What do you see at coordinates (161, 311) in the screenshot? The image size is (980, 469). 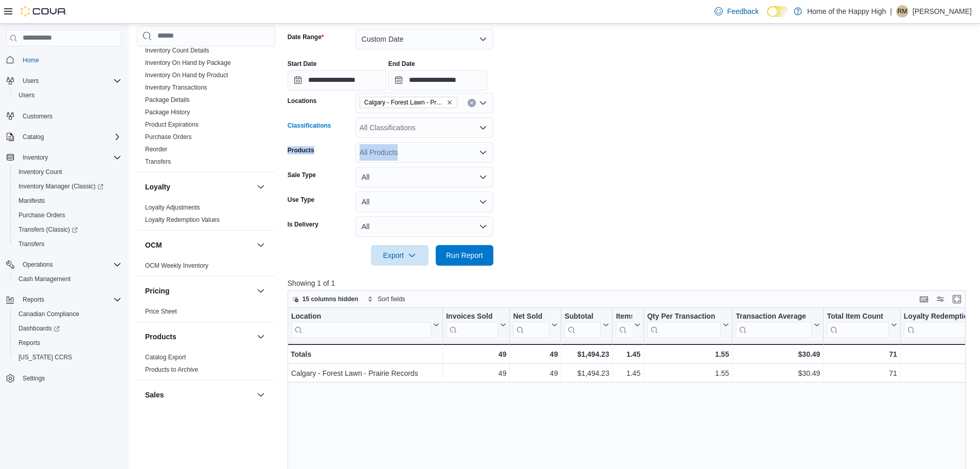 I see `span: Price Sheet` at bounding box center [161, 311].